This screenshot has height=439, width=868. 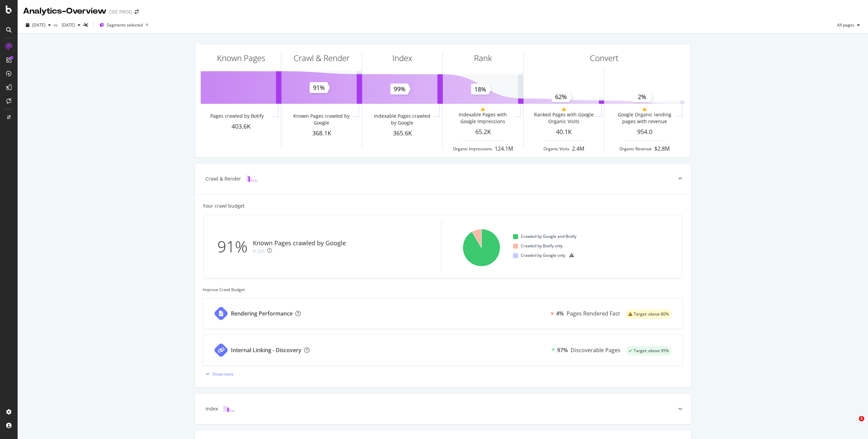 What do you see at coordinates (56, 25) in the screenshot?
I see `span: vs` at bounding box center [56, 25].